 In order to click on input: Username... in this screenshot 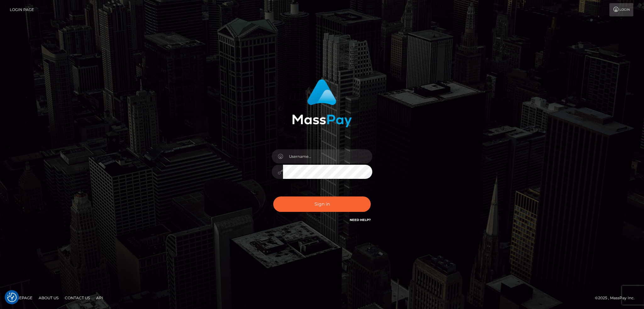, I will do `click(327, 157)`.